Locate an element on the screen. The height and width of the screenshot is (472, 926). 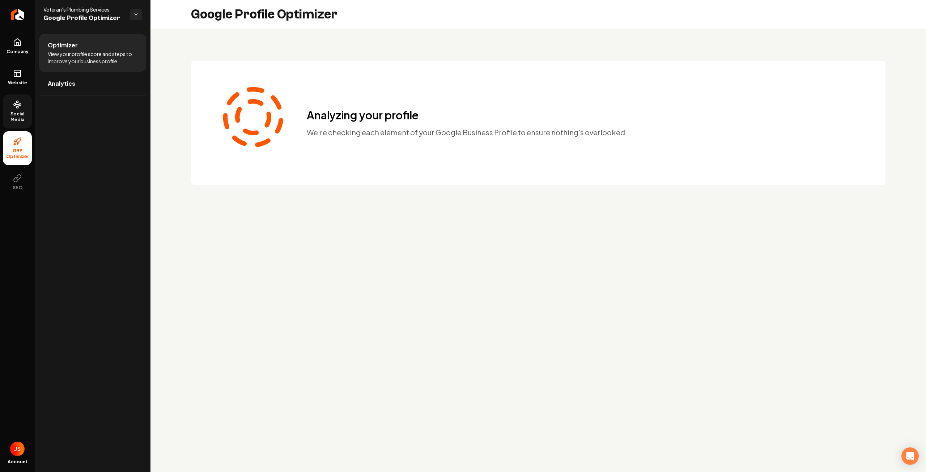
span: View your profile score and steps to improve your business profile is located at coordinates (93, 58).